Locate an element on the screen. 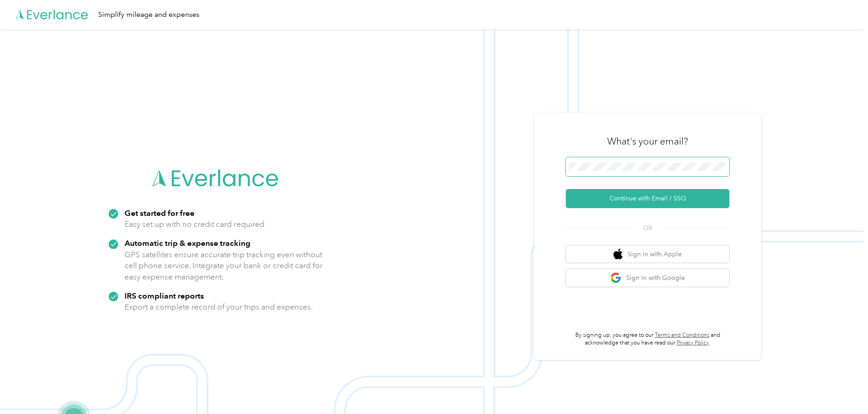  strong: Get started for free is located at coordinates (159, 213).